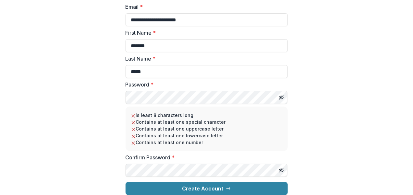 The image size is (413, 195). Describe the element at coordinates (205, 85) in the screenshot. I see `label: Password` at that location.